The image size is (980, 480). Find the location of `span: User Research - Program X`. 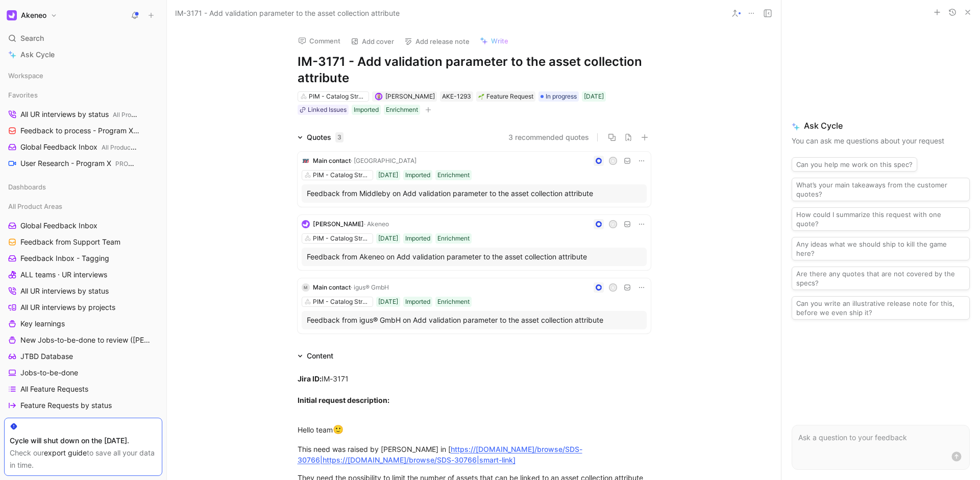

span: User Research - Program X is located at coordinates (79, 164).